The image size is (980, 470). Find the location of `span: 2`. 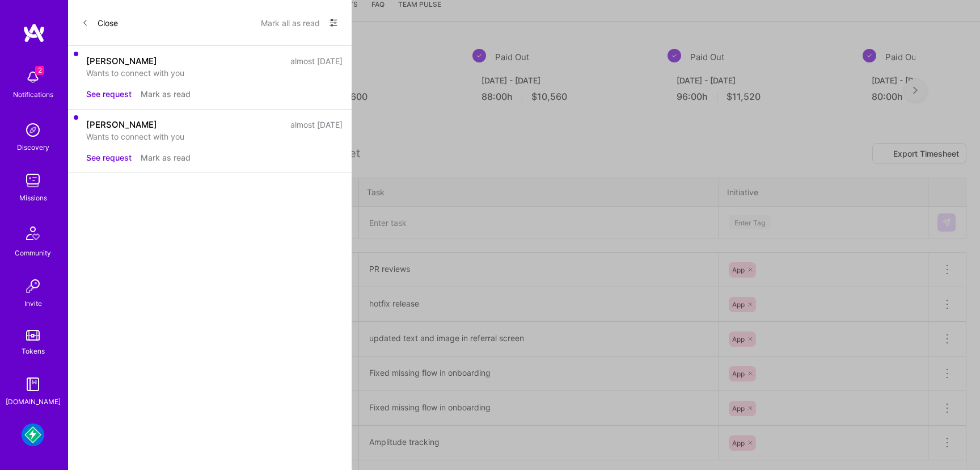

span: 2 is located at coordinates (39, 71).